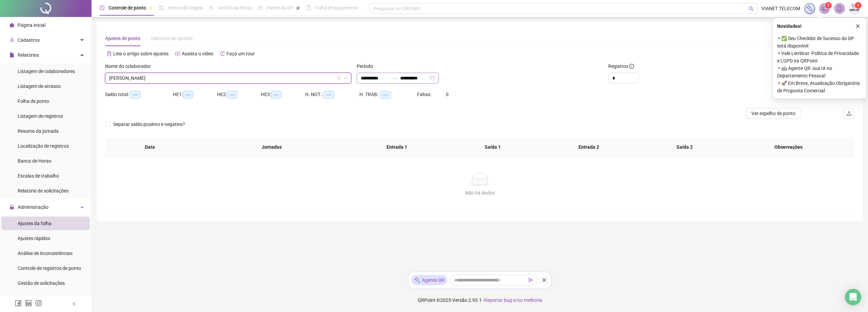 The height and width of the screenshot is (312, 868). Describe the element at coordinates (30, 298) in the screenshot. I see `span: Ocorrências` at that location.